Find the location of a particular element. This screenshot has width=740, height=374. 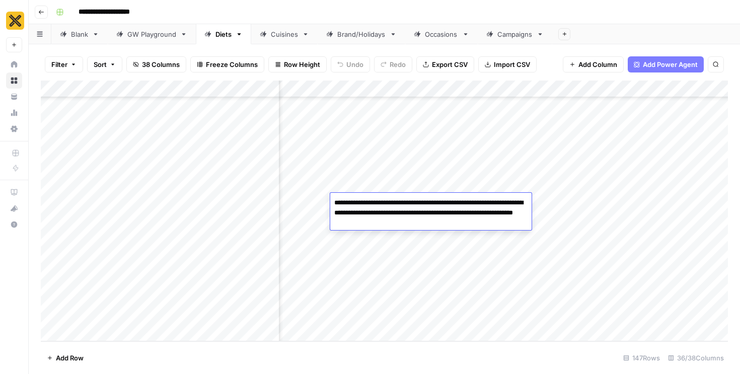

a: Campaigns is located at coordinates (515, 34).